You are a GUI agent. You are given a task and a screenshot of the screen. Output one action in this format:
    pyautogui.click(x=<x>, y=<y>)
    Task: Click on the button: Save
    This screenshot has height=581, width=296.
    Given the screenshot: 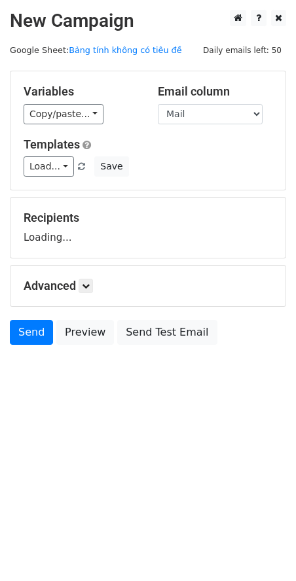 What is the action you would take?
    pyautogui.click(x=111, y=166)
    